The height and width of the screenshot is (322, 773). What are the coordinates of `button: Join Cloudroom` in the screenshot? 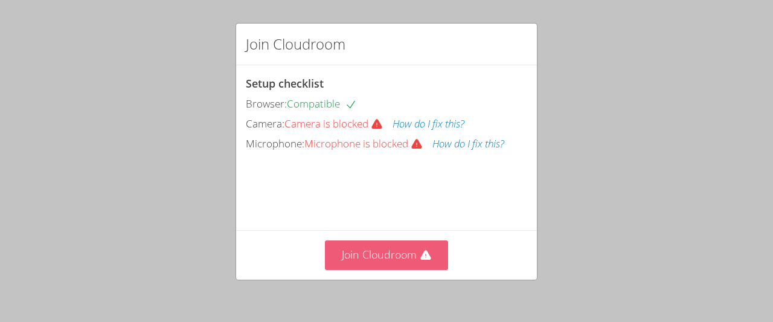 It's located at (386, 255).